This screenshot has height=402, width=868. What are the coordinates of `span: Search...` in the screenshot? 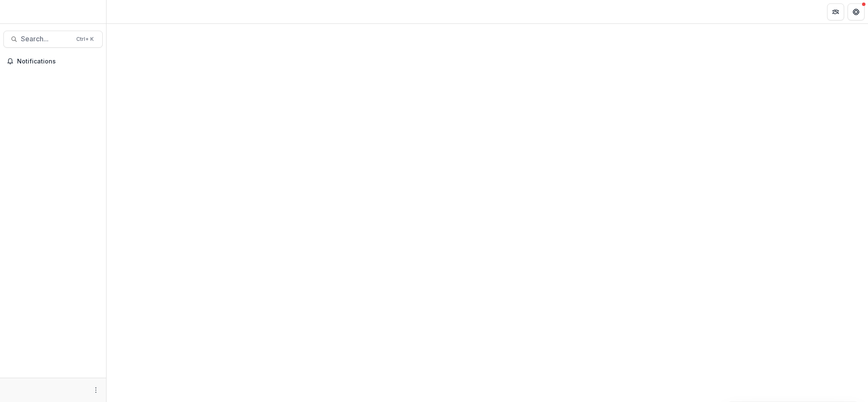 It's located at (46, 39).